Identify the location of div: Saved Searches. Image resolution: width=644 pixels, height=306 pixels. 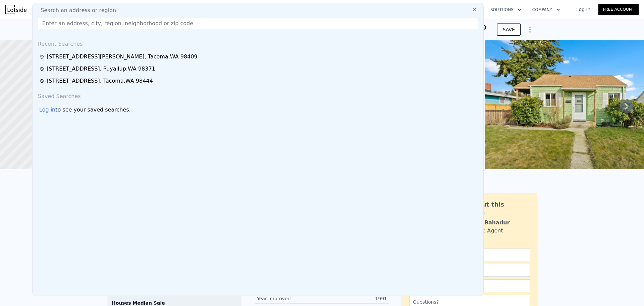
(258, 95).